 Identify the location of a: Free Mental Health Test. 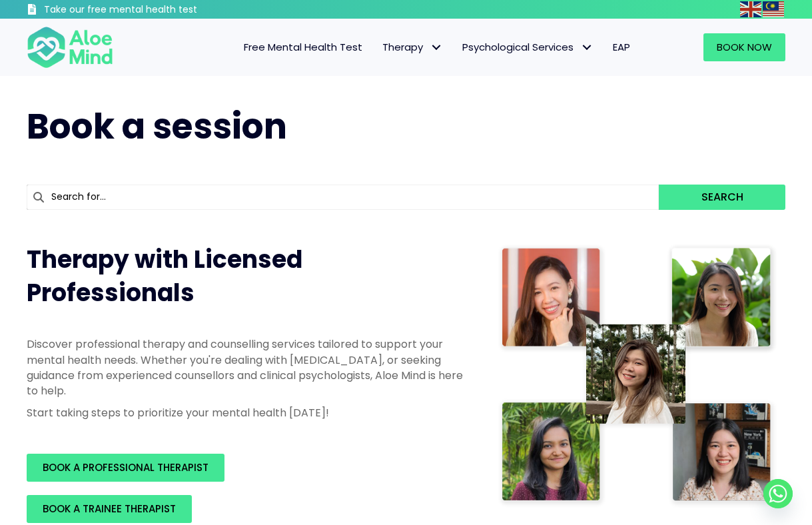
(303, 47).